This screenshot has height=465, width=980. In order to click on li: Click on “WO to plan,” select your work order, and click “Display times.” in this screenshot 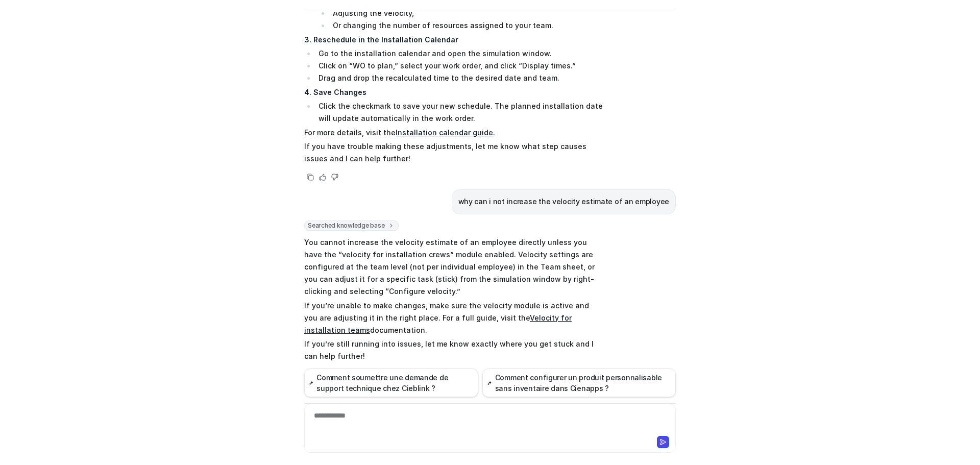, I will do `click(459, 66)`.